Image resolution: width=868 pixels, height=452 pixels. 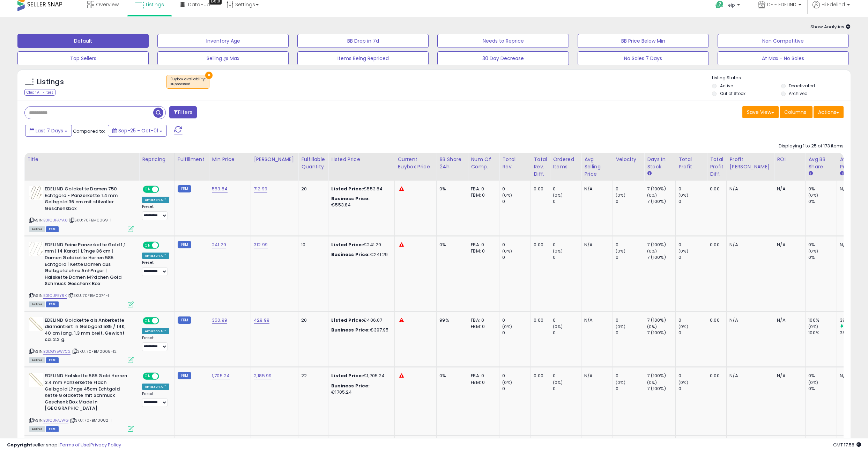 What do you see at coordinates (55, 220) in the screenshot?
I see `a: B01CUPAYA8` at bounding box center [55, 220].